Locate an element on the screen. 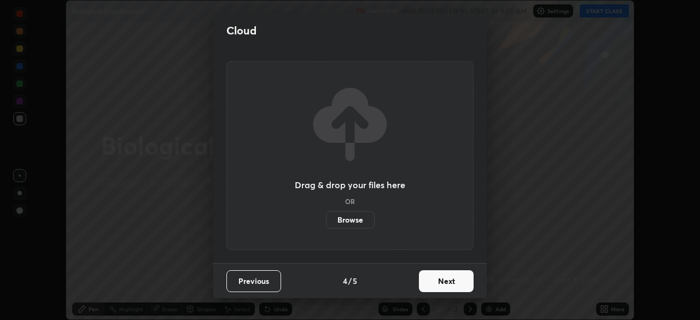 Image resolution: width=700 pixels, height=320 pixels. h2: Cloud is located at coordinates (241, 31).